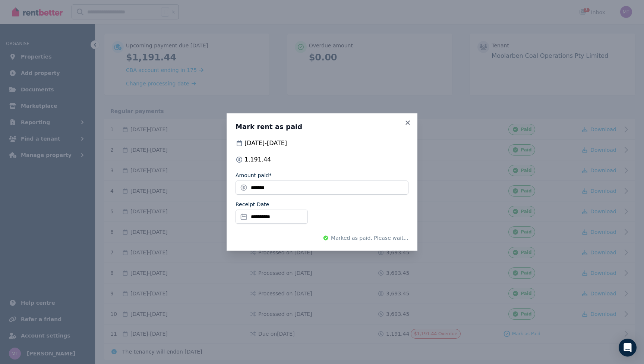  Describe the element at coordinates (322, 127) in the screenshot. I see `h3: Mark rent as paid` at that location.